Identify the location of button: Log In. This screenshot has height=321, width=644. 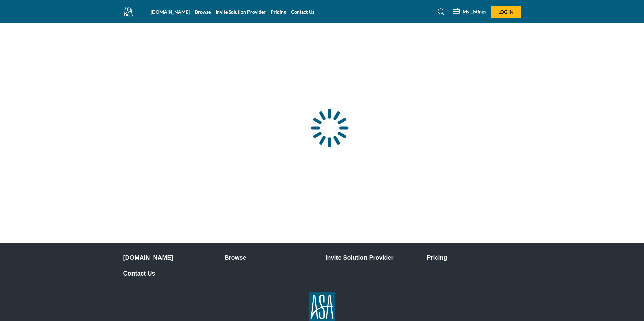
(506, 12).